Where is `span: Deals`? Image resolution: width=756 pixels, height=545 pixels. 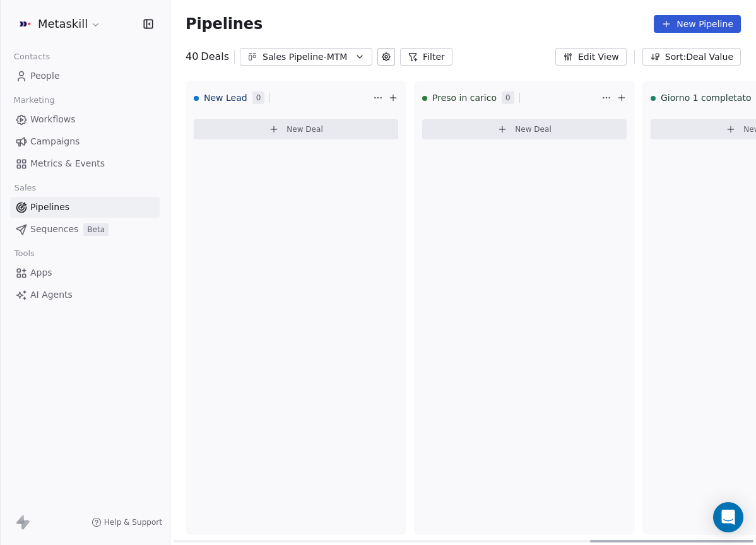
span: Deals is located at coordinates (214, 57).